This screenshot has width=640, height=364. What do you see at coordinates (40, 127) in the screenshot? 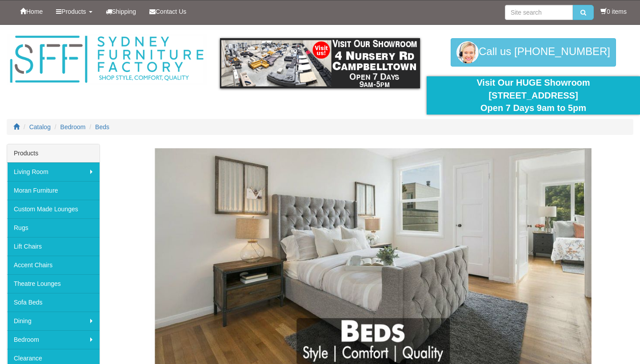
I see `span: Catalog` at bounding box center [40, 127].